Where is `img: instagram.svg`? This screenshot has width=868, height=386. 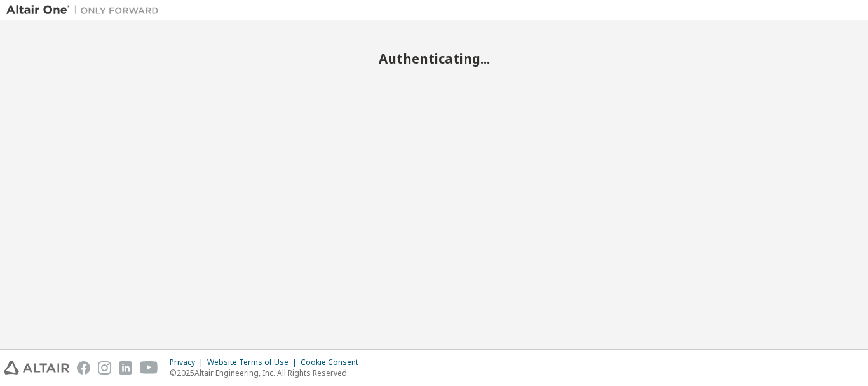
img: instagram.svg is located at coordinates (104, 368).